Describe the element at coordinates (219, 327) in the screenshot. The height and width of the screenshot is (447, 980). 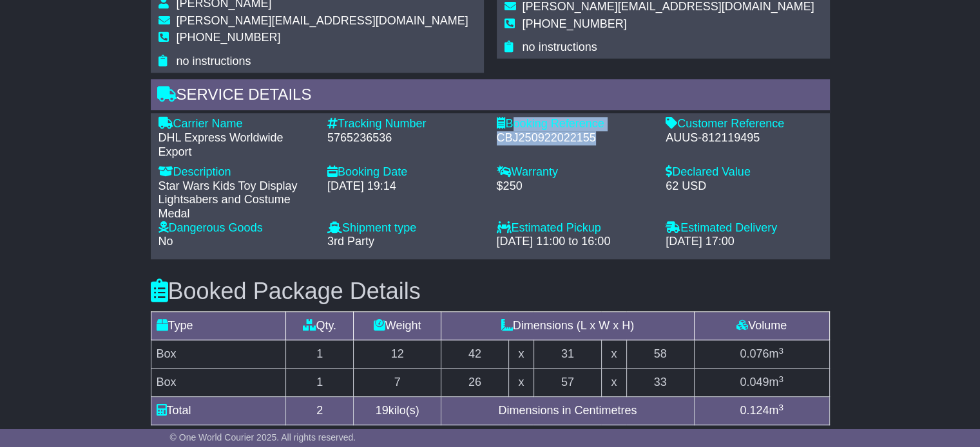
I see `td: Type` at that location.